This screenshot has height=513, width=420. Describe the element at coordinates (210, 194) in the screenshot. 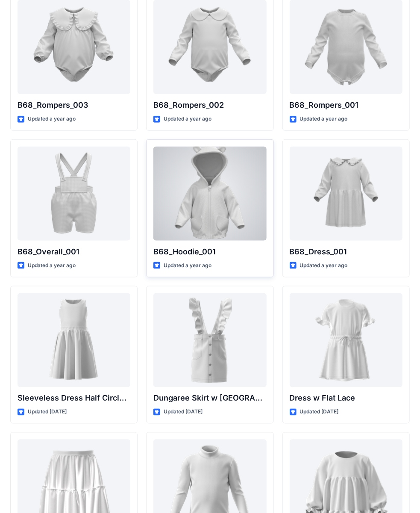

I see `a: B68_Hoodie_001` at that location.